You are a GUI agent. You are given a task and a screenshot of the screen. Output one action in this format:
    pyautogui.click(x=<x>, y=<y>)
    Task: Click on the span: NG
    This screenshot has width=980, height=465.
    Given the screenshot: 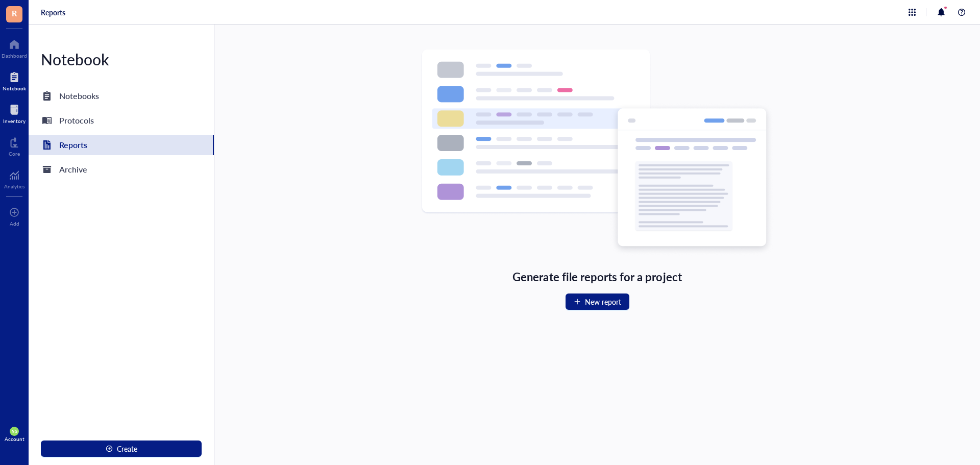 What is the action you would take?
    pyautogui.click(x=15, y=432)
    